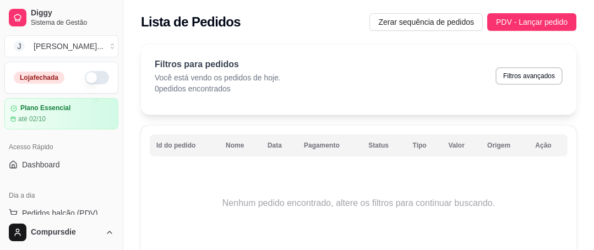 The height and width of the screenshot is (250, 594). What do you see at coordinates (218, 64) in the screenshot?
I see `p: Filtros para pedidos` at bounding box center [218, 64].